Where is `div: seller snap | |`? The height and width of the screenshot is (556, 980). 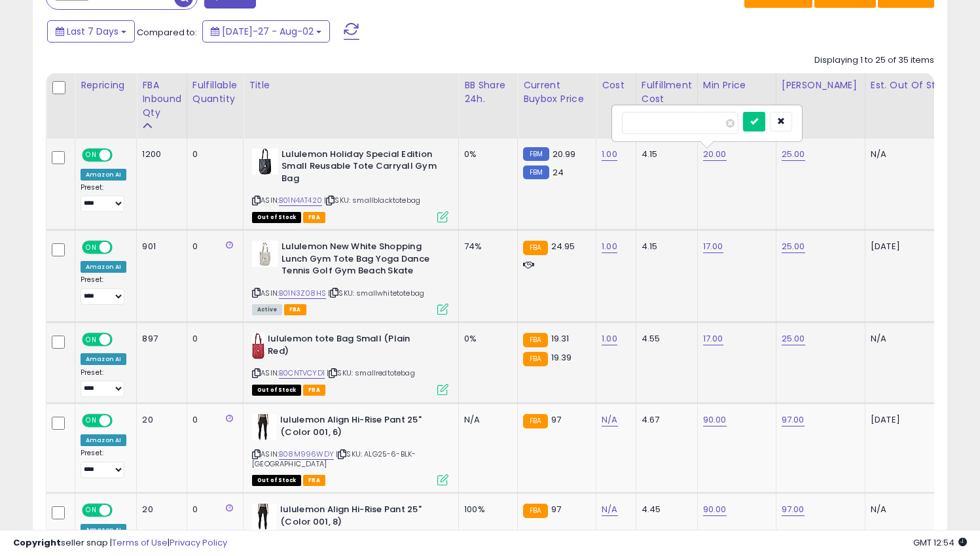
div: seller snap | | is located at coordinates (119, 543).